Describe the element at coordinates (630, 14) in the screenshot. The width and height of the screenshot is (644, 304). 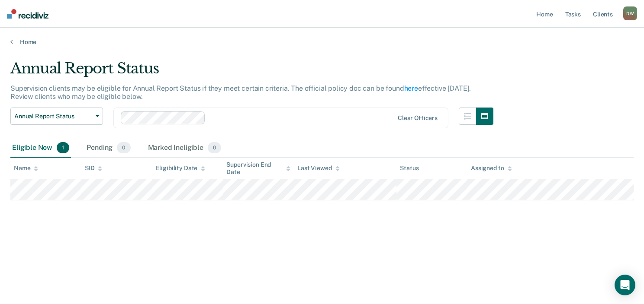
I see `button: DW` at that location.